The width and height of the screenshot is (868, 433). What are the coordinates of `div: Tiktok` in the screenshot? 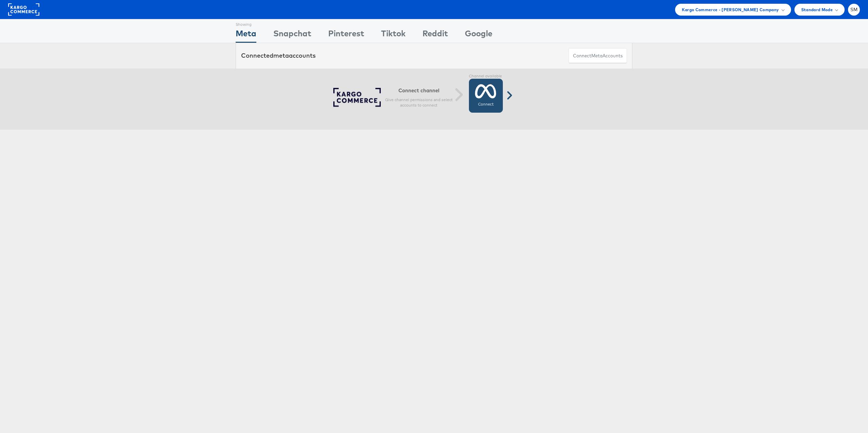 It's located at (394, 35).